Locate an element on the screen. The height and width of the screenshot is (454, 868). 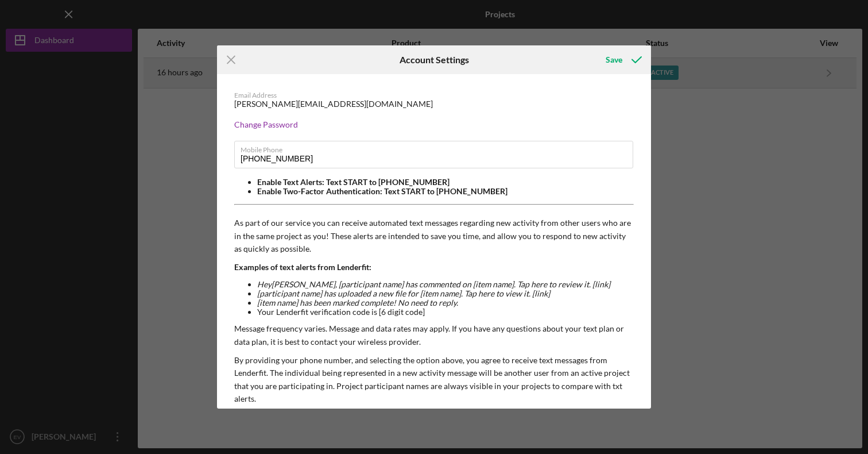
p: By providing your phone number, and selecting the option above, you agree to receive text message... is located at coordinates (434, 380).